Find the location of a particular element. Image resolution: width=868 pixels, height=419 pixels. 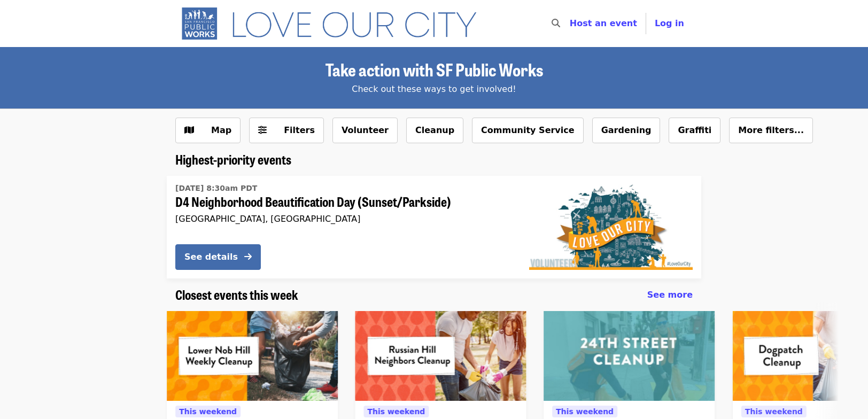

button: Cleanup is located at coordinates (435, 130).